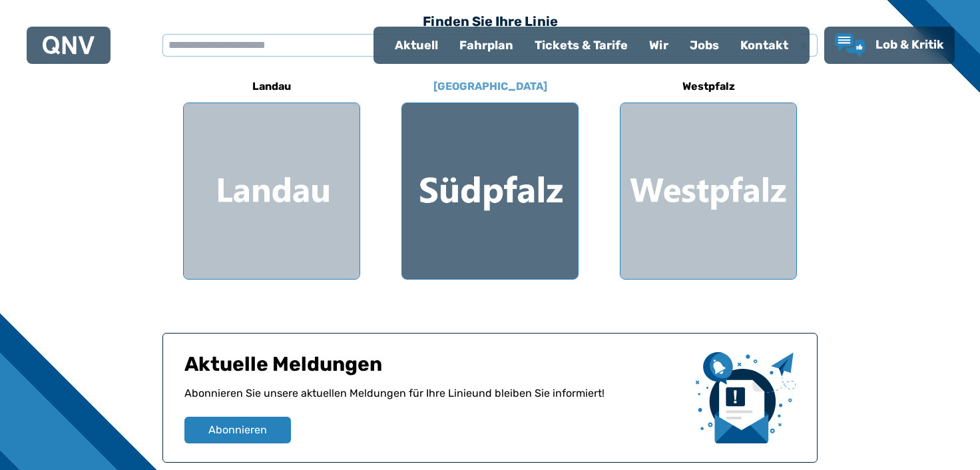  What do you see at coordinates (271, 175) in the screenshot?
I see `a: Landau Region Landau` at bounding box center [271, 175].